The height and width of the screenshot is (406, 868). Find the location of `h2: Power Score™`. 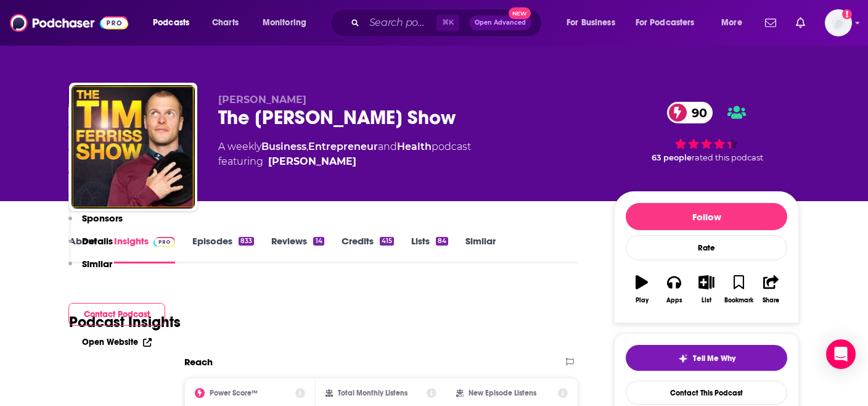

h2: Power Score™ is located at coordinates (233, 392).